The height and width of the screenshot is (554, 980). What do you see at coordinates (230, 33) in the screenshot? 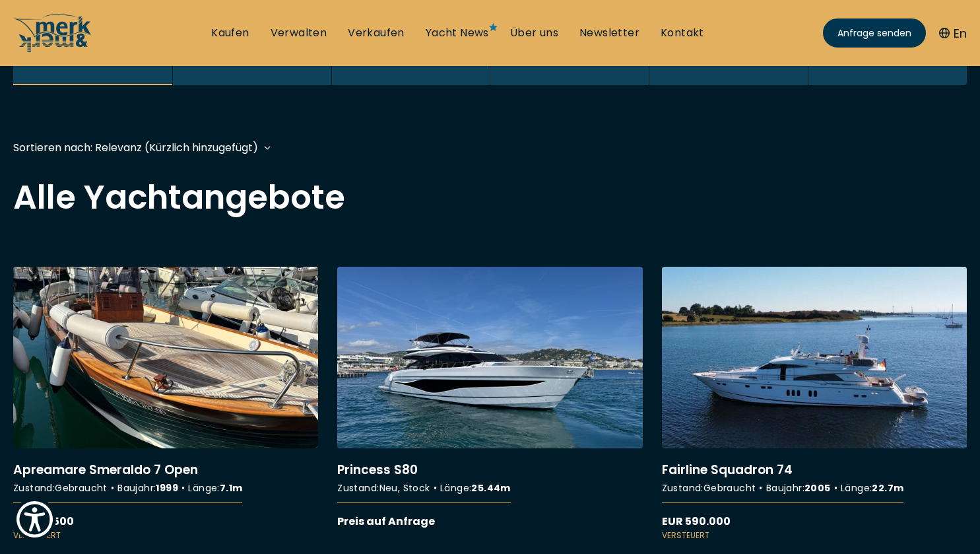
I see `a: Kaufen` at bounding box center [230, 33].